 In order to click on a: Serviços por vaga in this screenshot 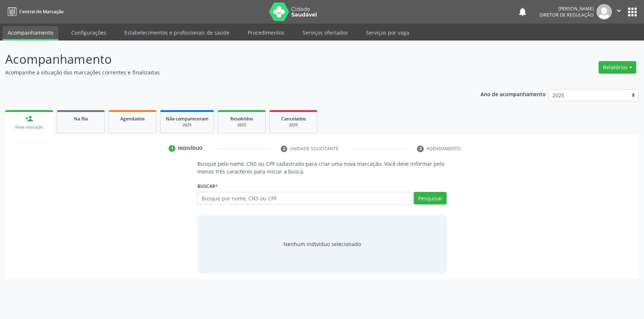, I will do `click(388, 32)`.